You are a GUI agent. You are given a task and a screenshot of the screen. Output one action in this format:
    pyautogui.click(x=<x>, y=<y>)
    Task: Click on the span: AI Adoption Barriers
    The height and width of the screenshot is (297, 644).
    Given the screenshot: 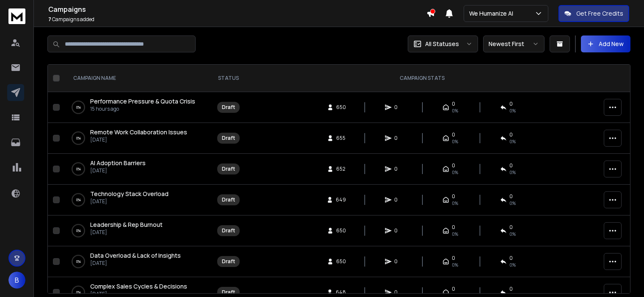 What is the action you would take?
    pyautogui.click(x=118, y=163)
    